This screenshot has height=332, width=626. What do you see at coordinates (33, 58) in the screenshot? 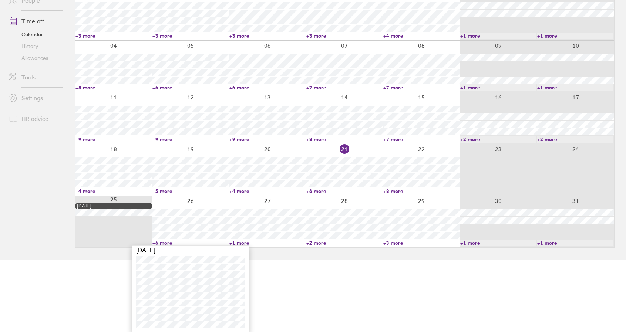
I see `a: Allowances` at bounding box center [33, 58].